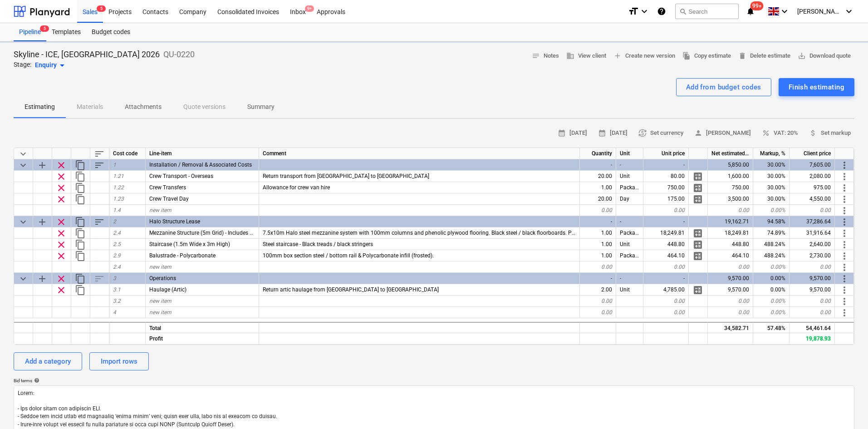 This screenshot has width=868, height=429. What do you see at coordinates (39, 106) in the screenshot?
I see `p: Estimating` at bounding box center [39, 106].